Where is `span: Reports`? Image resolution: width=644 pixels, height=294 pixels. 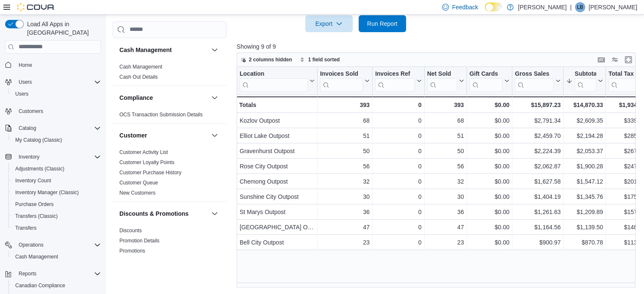 span: Reports is located at coordinates (27, 273).